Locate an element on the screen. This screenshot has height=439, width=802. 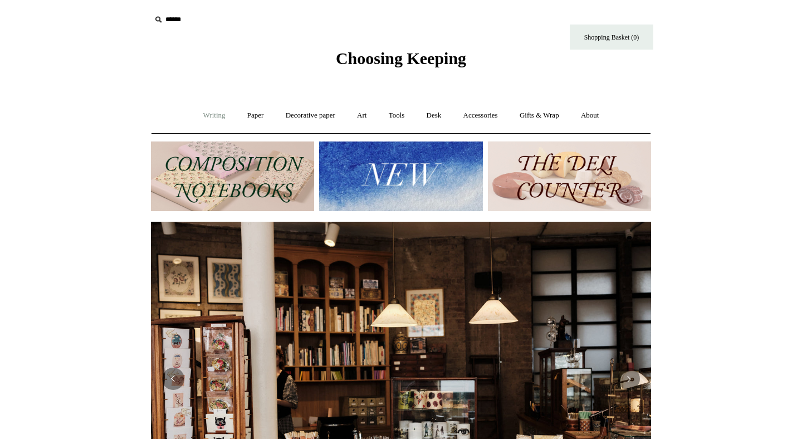
a: Shopping Basket (0) is located at coordinates (611, 37).